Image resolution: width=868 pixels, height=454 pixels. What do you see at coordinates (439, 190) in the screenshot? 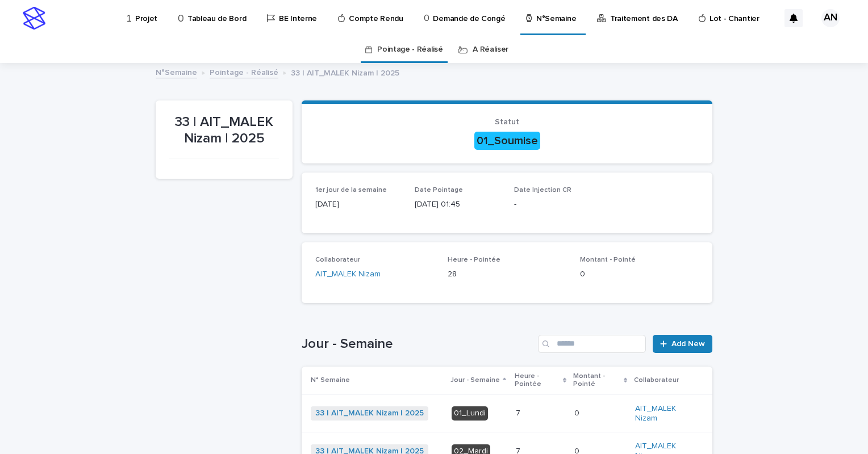
I see `span: Date Pointage` at bounding box center [439, 190].